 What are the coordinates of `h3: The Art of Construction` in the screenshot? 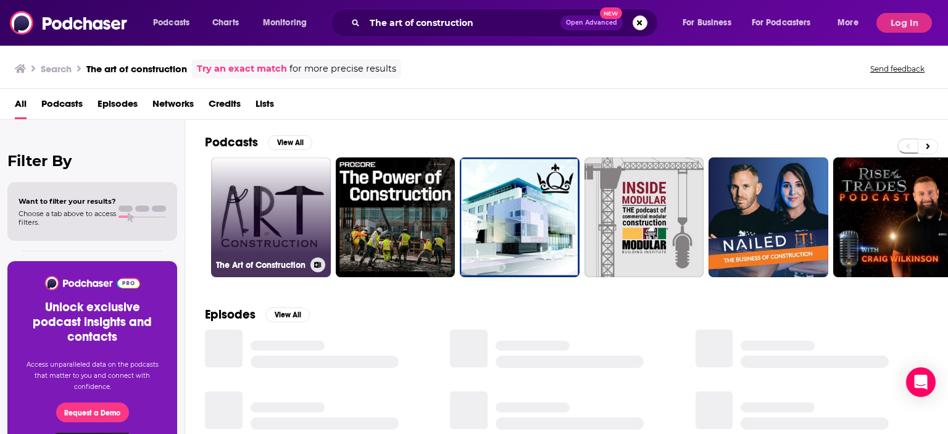 It's located at (260, 265).